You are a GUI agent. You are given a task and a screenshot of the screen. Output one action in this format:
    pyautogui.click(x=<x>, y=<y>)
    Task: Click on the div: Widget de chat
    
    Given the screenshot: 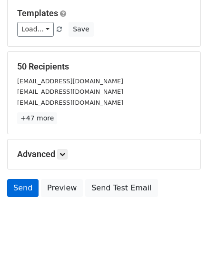 What is the action you would take?
    pyautogui.click(x=184, y=255)
    